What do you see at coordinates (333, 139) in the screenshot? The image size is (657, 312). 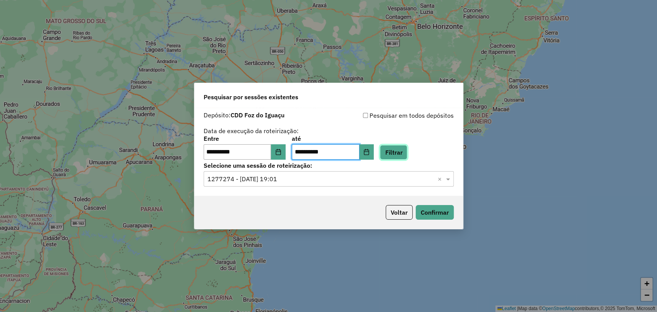 I see `label: até` at bounding box center [333, 139].